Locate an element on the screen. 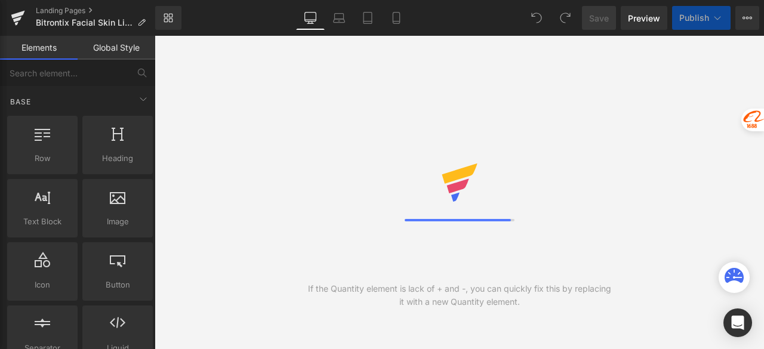 This screenshot has width=764, height=349. span: Save is located at coordinates (598, 18).